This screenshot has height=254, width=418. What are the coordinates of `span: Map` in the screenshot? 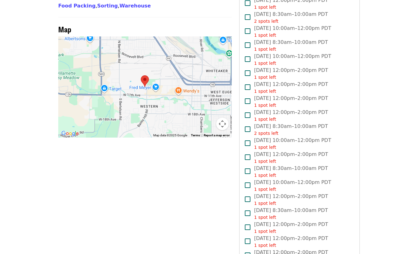 It's located at (65, 29).